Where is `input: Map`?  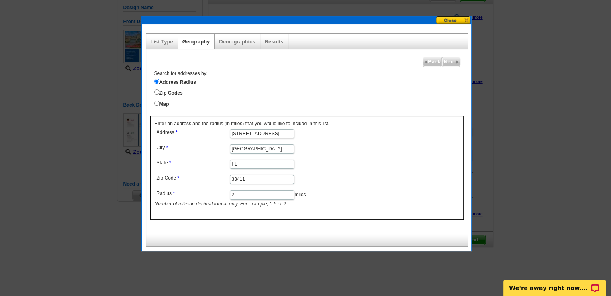
input: Map is located at coordinates (157, 103).